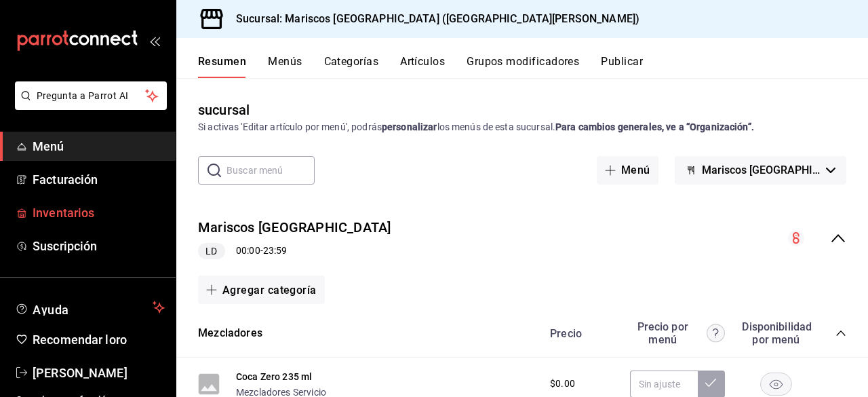  I want to click on button: abrir_cajón_menú, so click(155, 41).